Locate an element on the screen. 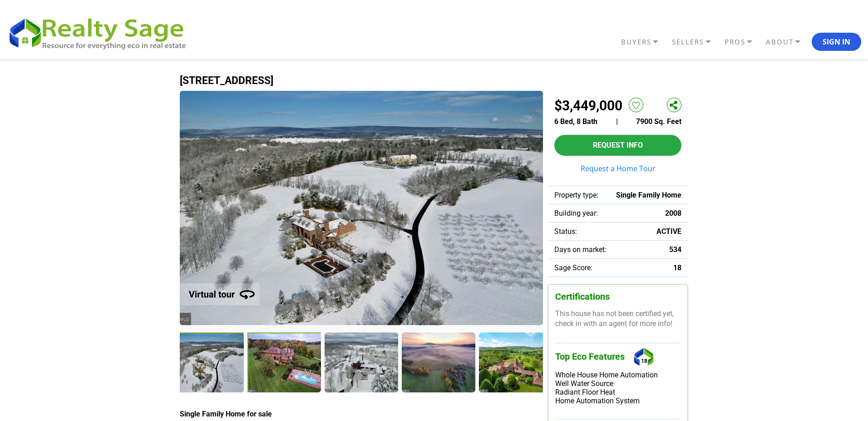 This screenshot has height=421, width=868. h2: $3,449,000 is located at coordinates (589, 105).